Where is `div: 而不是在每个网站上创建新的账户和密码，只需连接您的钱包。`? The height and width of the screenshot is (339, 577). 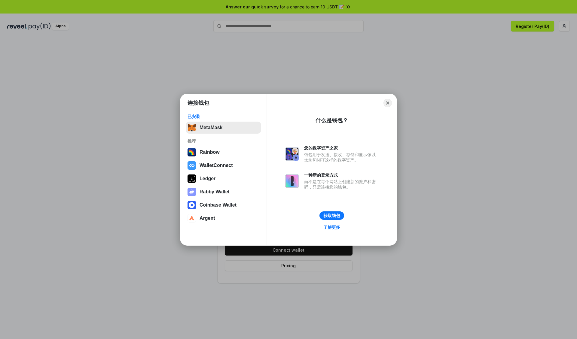
div: 而不是在每个网站上创建新的账户和密码，只需连接您的钱包。 is located at coordinates (341, 184).